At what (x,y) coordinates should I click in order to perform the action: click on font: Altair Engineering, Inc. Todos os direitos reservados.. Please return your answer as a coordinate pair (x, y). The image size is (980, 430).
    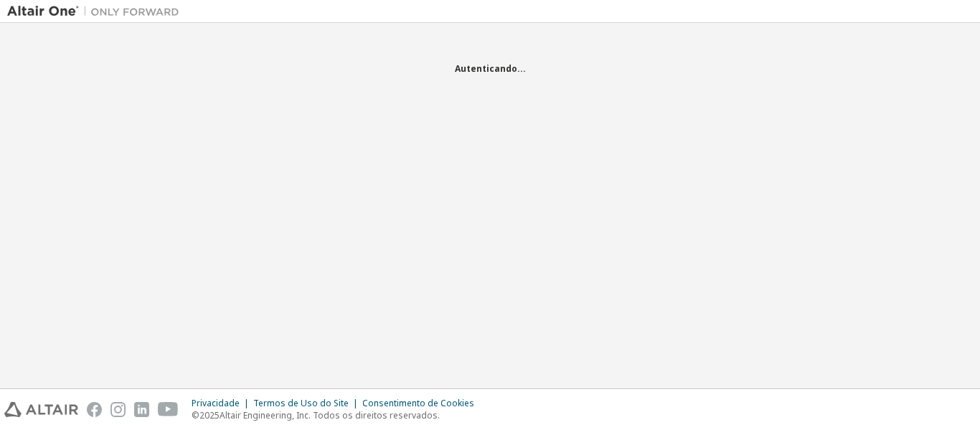
    Looking at the image, I should click on (330, 415).